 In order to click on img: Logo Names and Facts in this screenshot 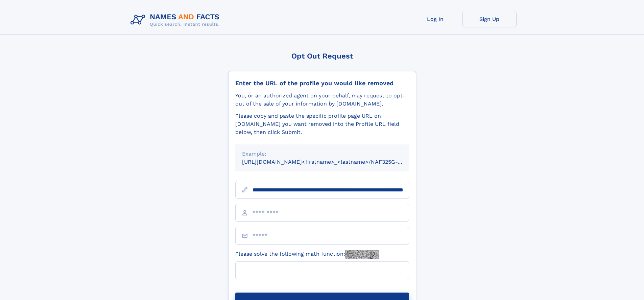, I will do `click(177, 20)`.